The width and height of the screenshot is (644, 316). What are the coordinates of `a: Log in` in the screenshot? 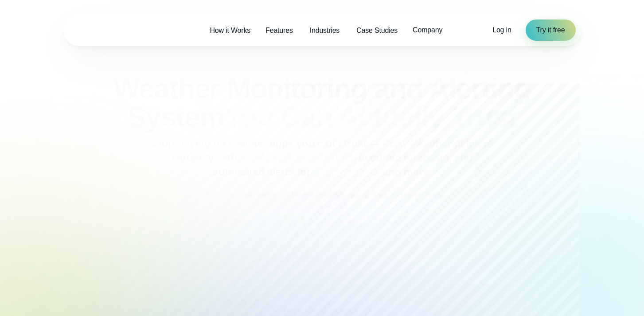 It's located at (502, 30).